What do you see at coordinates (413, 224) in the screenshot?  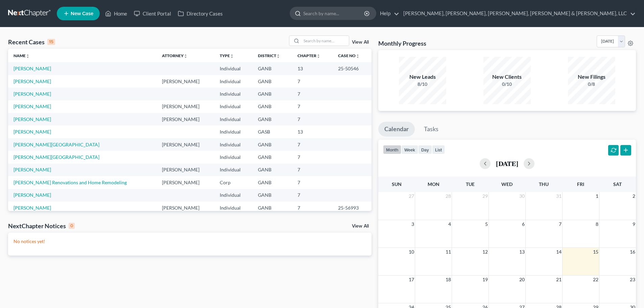 I see `span: 3` at bounding box center [413, 224].